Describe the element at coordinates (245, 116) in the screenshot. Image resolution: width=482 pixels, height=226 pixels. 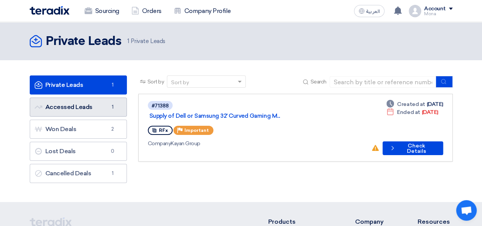
I see `a: Supply of Dell or Samsung 32' Curved Gaming M...` at that location.